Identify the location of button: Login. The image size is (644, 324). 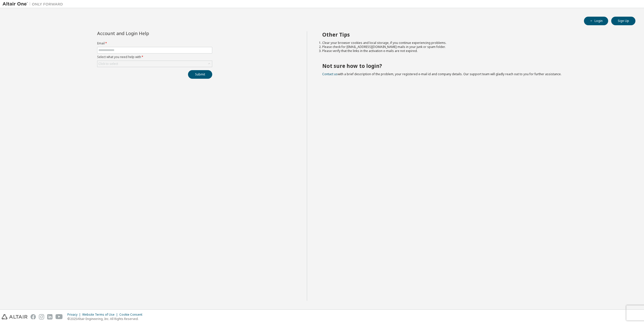
(596, 21).